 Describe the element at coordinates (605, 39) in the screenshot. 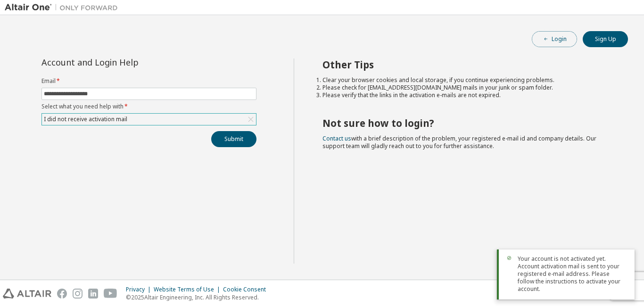

I see `button: Sign Up` at that location.